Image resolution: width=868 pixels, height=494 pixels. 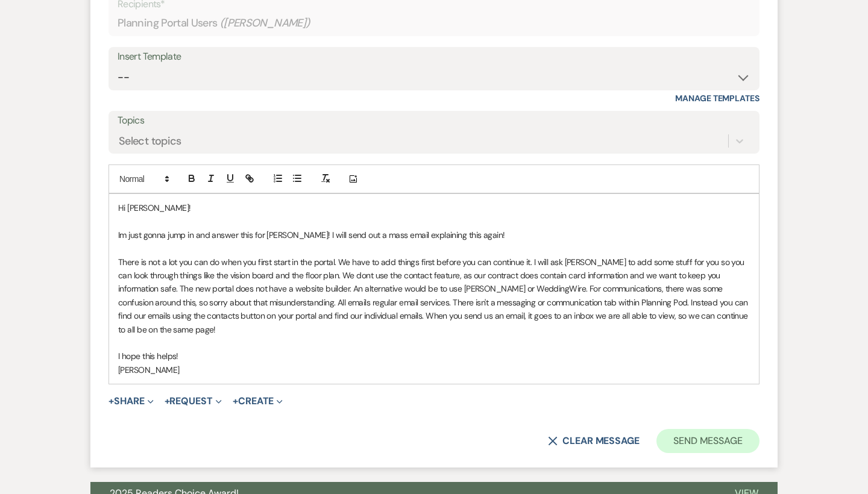 What do you see at coordinates (434, 57) in the screenshot?
I see `div: Insert Template` at bounding box center [434, 57].